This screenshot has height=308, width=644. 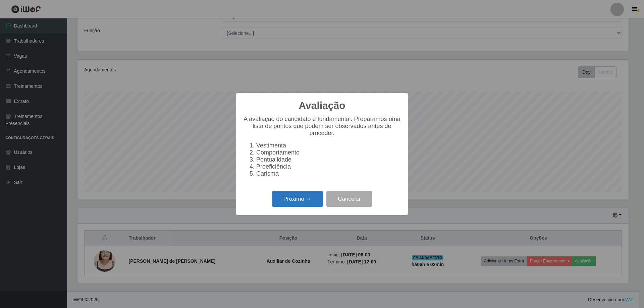 What do you see at coordinates (329, 166) in the screenshot?
I see `li: Proeficiência` at bounding box center [329, 166].